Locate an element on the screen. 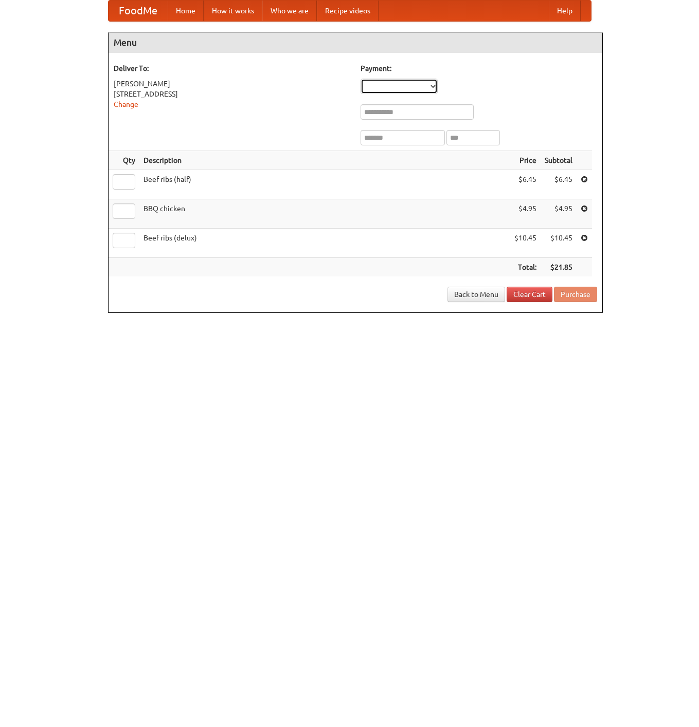 This screenshot has width=699, height=727. td: BBQ chicken is located at coordinates (324, 214).